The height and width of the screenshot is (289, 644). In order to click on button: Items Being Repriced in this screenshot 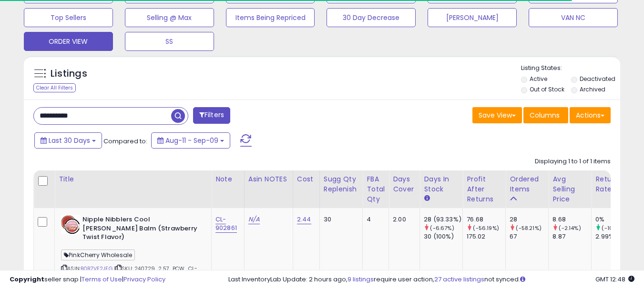, I will do `click(271, 17)`.